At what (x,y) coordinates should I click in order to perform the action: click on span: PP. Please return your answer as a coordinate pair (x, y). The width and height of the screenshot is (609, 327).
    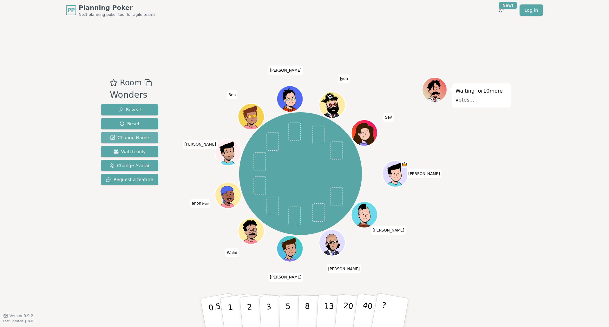
    Looking at the image, I should click on (71, 10).